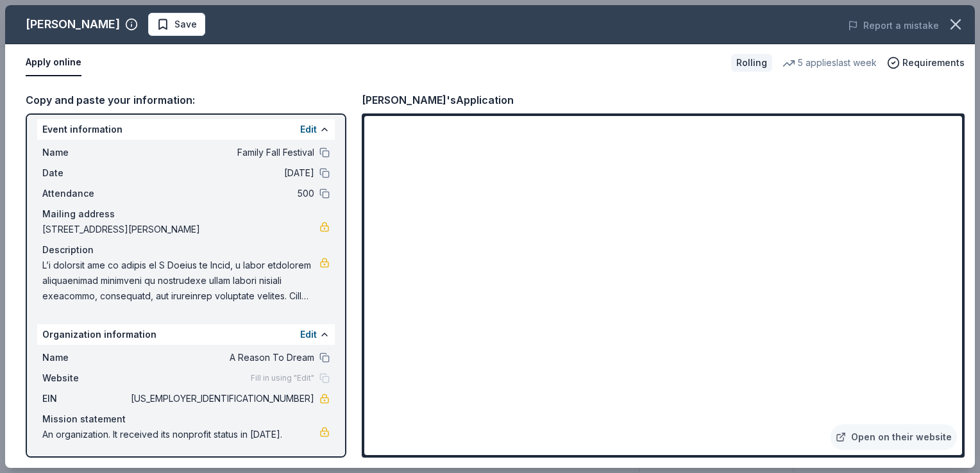 This screenshot has width=980, height=473. Describe the element at coordinates (926, 63) in the screenshot. I see `button: Requirements` at that location.